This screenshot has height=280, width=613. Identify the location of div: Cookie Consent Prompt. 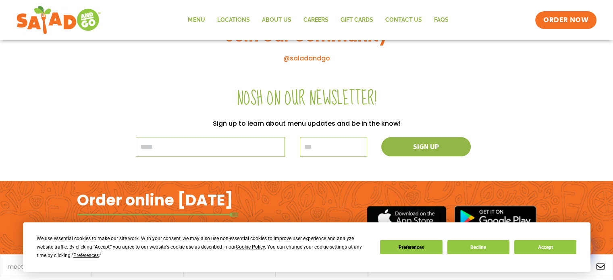
(307, 247).